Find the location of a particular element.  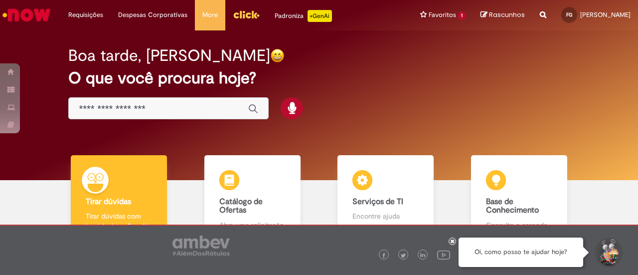

h2: O que você procura hoje? is located at coordinates (318, 78).